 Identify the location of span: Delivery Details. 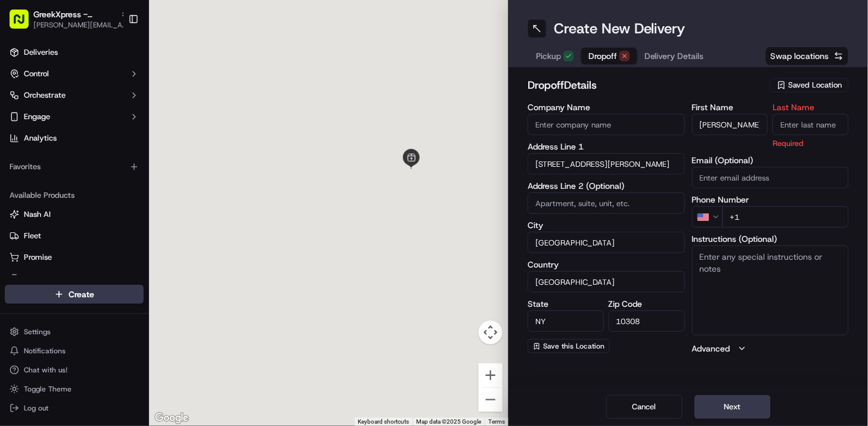
(674, 56).